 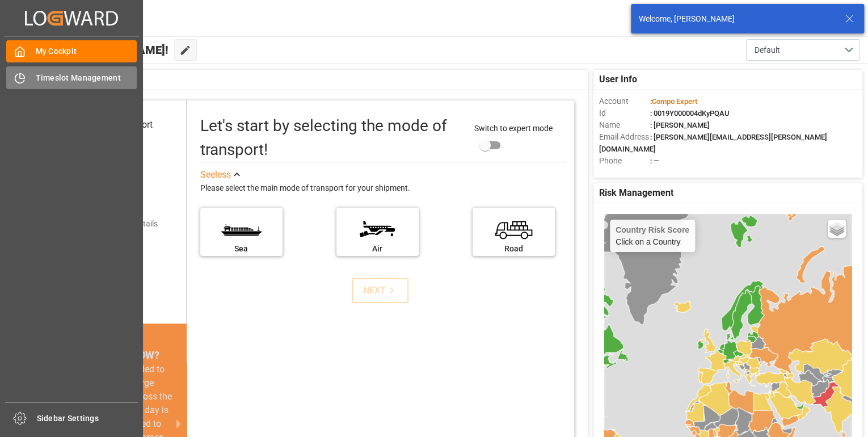 I want to click on span: Timeslot Management, so click(x=86, y=78).